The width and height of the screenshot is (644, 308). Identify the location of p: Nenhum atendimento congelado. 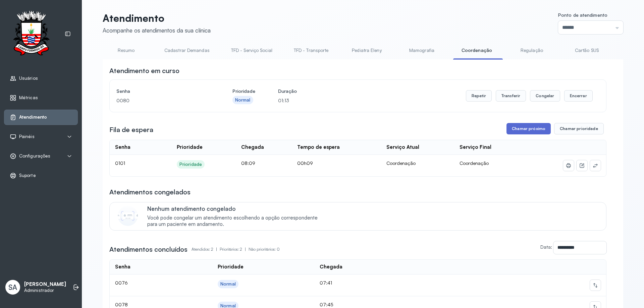
(236, 209).